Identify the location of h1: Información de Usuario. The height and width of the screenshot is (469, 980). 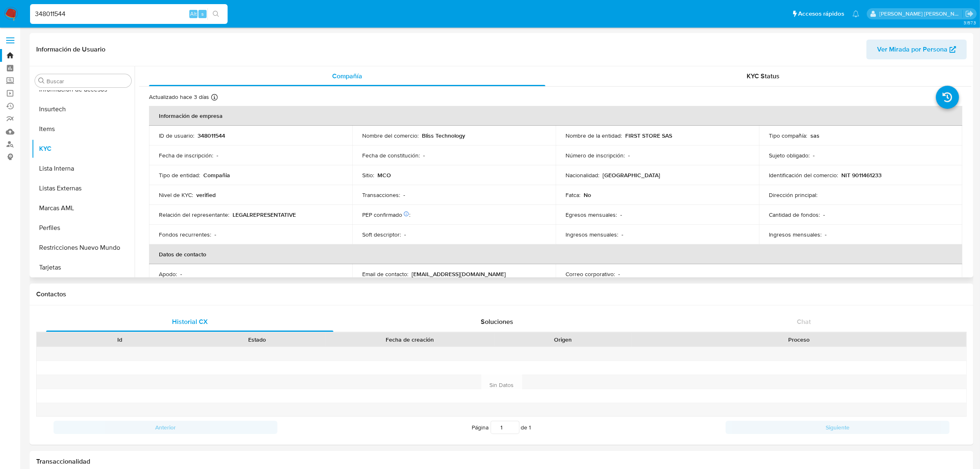
(70, 49).